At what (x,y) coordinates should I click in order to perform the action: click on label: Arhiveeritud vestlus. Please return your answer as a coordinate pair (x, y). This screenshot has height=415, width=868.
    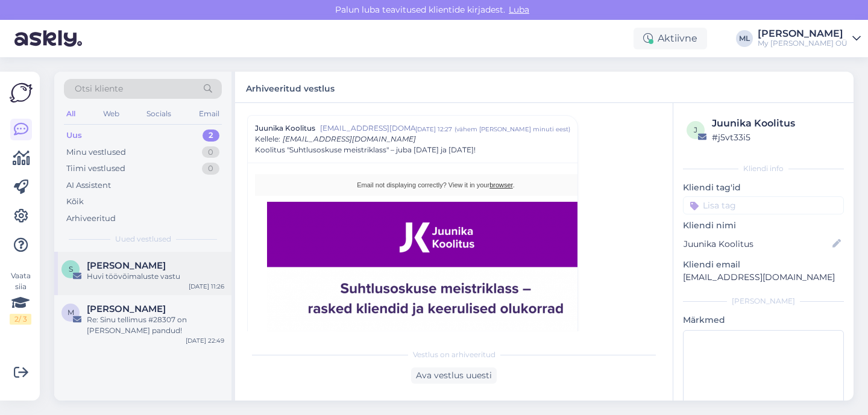
    Looking at the image, I should click on (290, 87).